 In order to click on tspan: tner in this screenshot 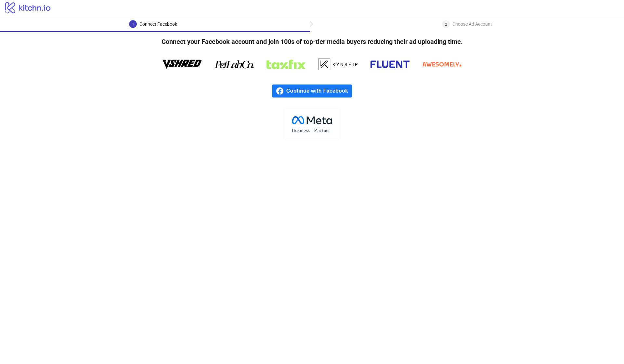, I will do `click(327, 130)`.